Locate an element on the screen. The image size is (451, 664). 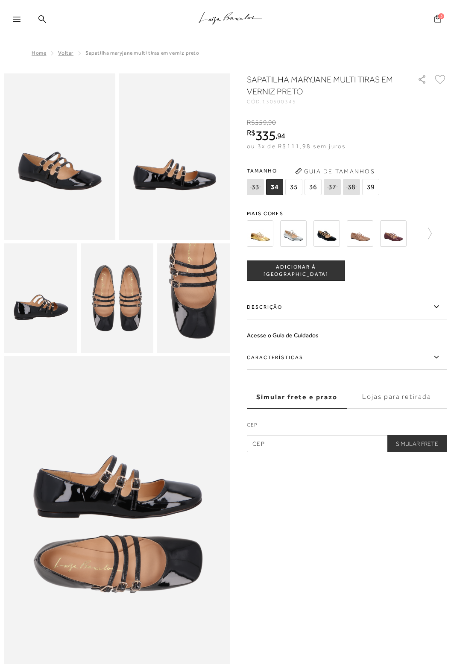
span: 33 is located at coordinates (255, 187).